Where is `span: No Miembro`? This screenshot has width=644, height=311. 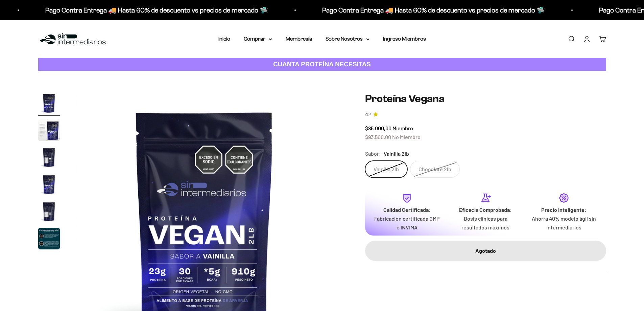
span: No Miembro is located at coordinates (406, 137).